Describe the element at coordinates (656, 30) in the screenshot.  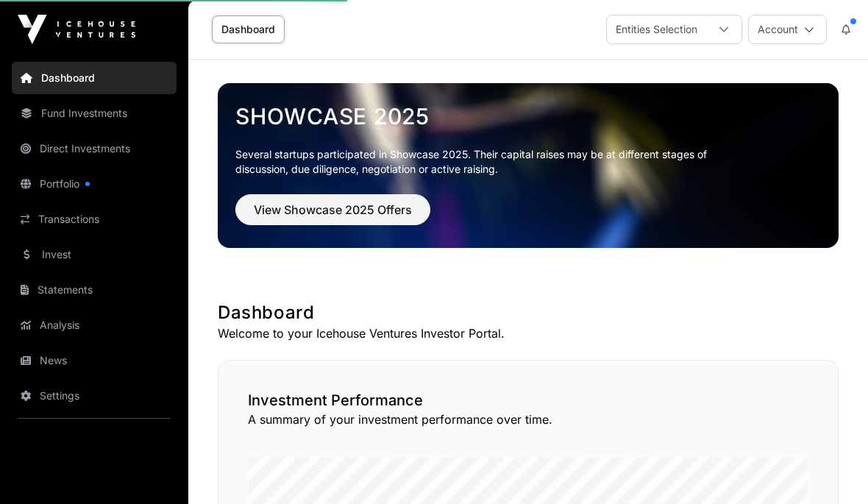
I see `div: Entities Selection` at that location.